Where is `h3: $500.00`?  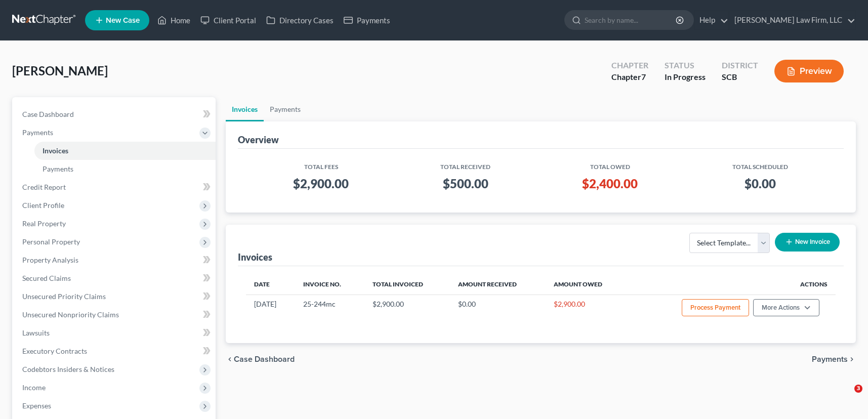 h3: $500.00 is located at coordinates (465, 184).